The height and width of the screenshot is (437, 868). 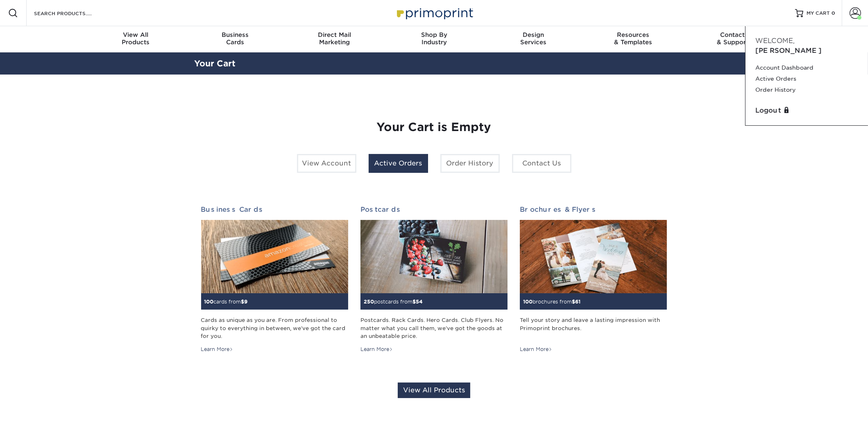 What do you see at coordinates (593, 209) in the screenshot?
I see `h2: Brochures & Flyers` at bounding box center [593, 209].